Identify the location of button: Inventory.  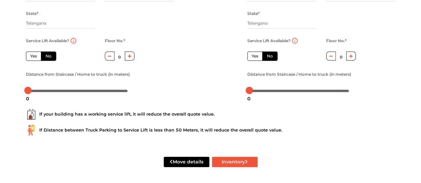
(235, 162).